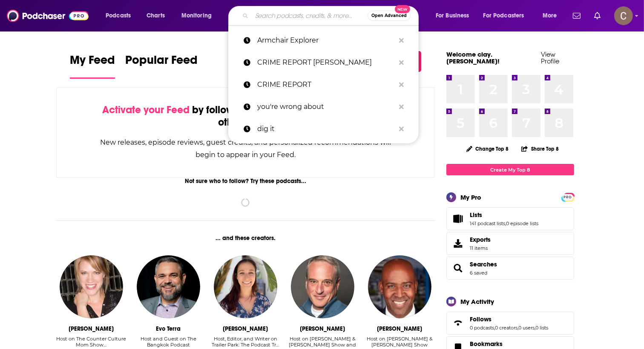 The image size is (644, 349). Describe the element at coordinates (624, 16) in the screenshot. I see `button: Show profile menu` at that location.